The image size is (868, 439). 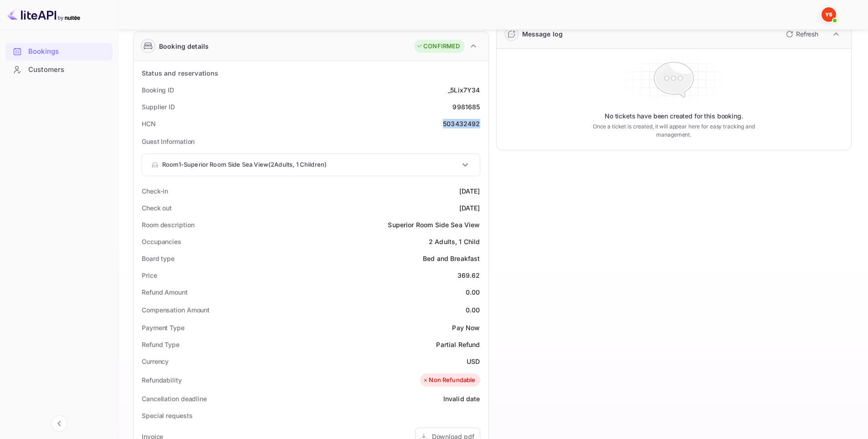 I want to click on div: 369.62, so click(x=469, y=275).